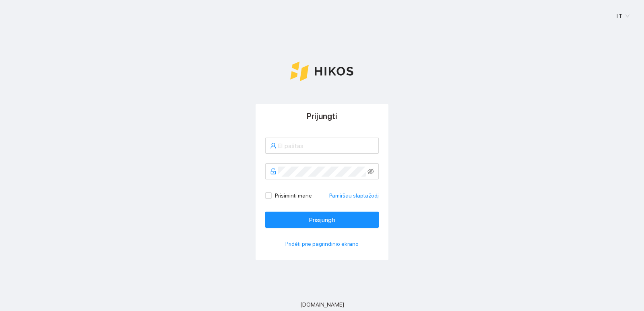 This screenshot has width=644, height=311. I want to click on span: unlock, so click(274, 172).